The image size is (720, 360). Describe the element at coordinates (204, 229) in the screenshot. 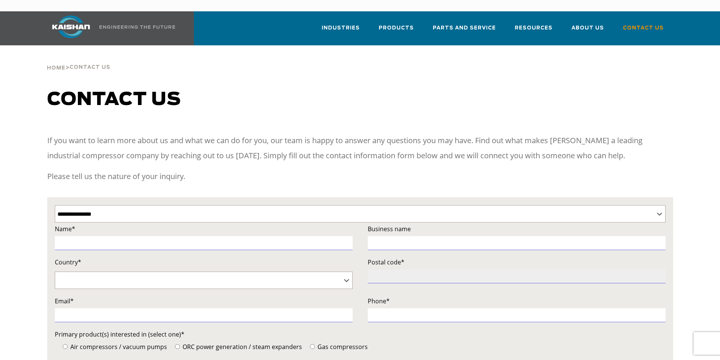

I see `label: Name*` at that location.